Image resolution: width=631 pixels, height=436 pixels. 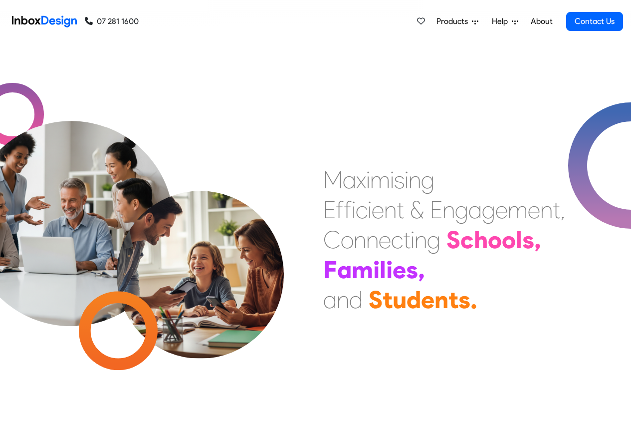 I want to click on div: F, so click(x=330, y=269).